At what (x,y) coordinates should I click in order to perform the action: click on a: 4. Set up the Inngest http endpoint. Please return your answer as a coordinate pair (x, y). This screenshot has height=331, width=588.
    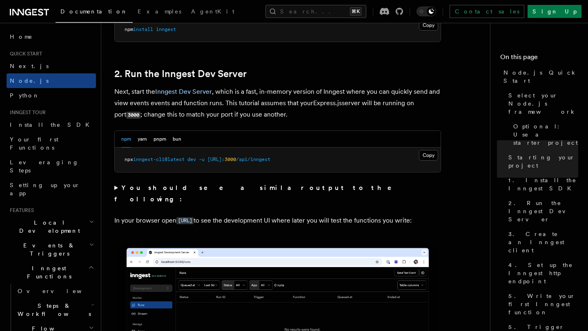
    Looking at the image, I should click on (541, 273).